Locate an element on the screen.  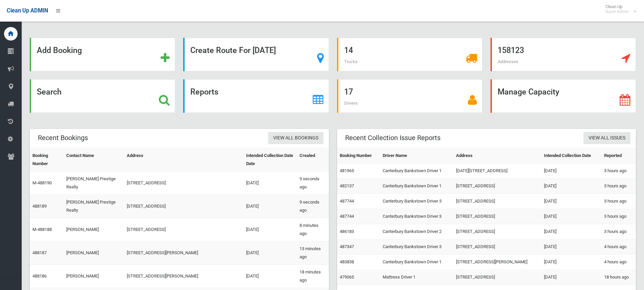
strong: Search is located at coordinates (49, 92).